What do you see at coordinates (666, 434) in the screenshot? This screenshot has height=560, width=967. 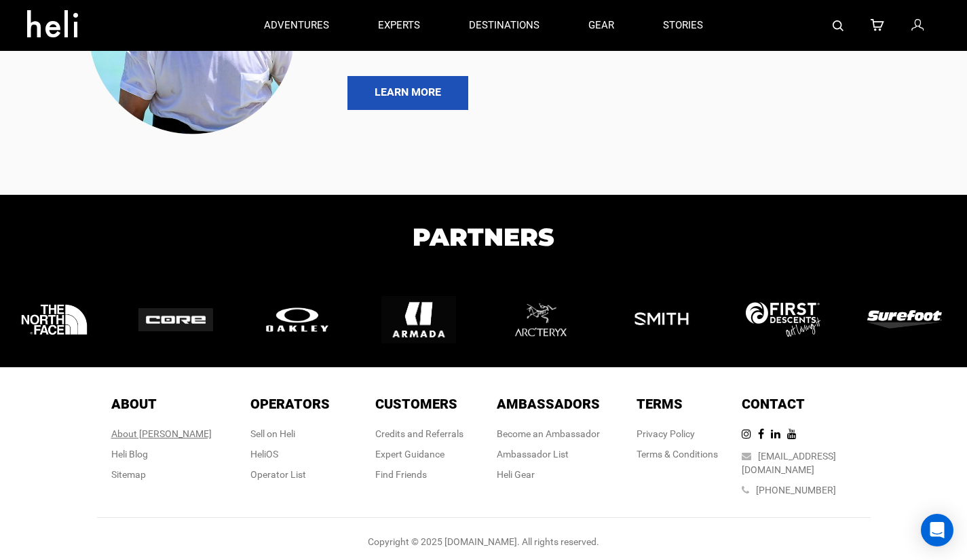 I see `a: Privacy Policy` at bounding box center [666, 434].